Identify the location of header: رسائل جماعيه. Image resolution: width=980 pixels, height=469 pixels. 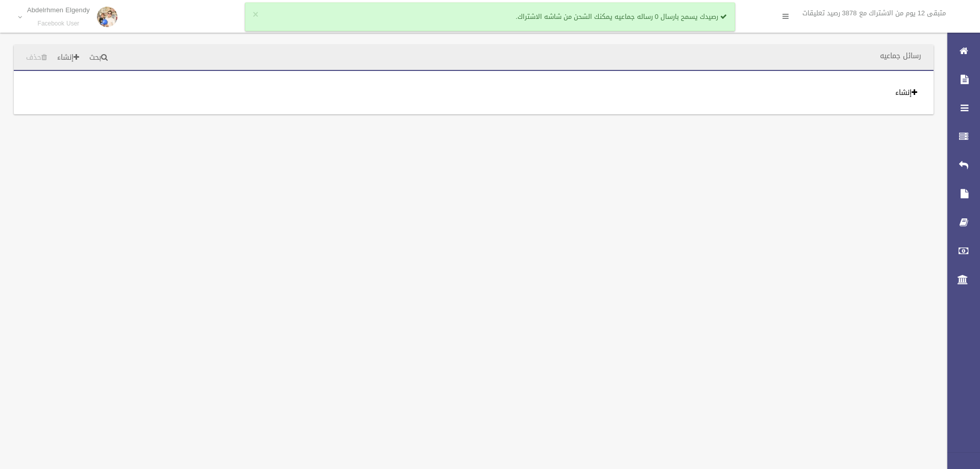
(901, 56).